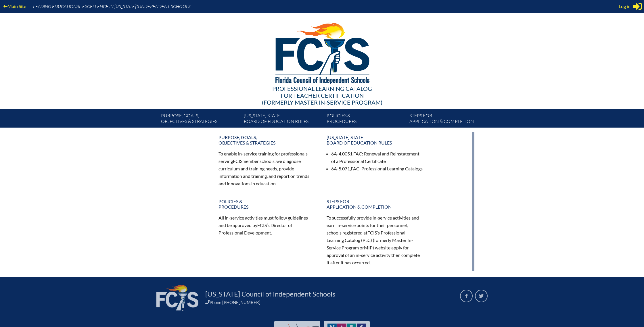  I want to click on img: FCIS_logo_white, so click(178, 298).